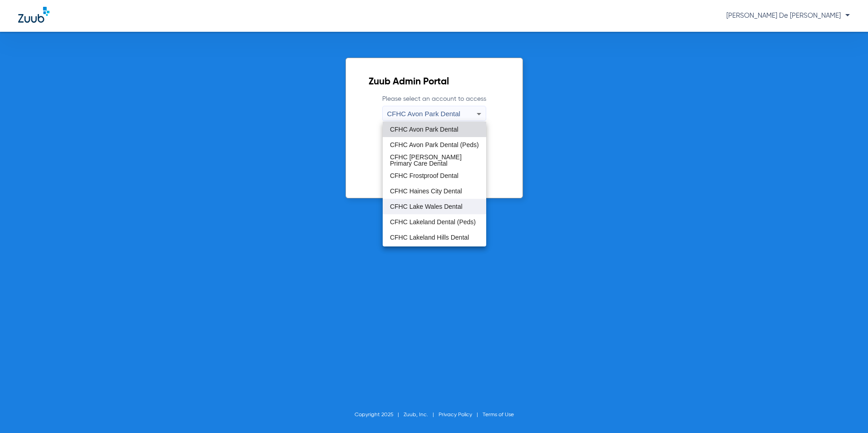  Describe the element at coordinates (424, 129) in the screenshot. I see `span: CFHC Avon Park Dental` at that location.